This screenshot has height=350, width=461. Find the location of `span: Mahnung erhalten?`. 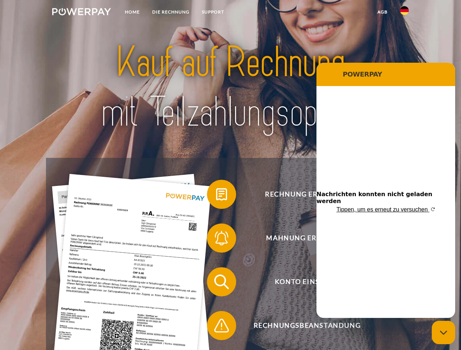

span: Mahnung erhalten? is located at coordinates (307, 238).